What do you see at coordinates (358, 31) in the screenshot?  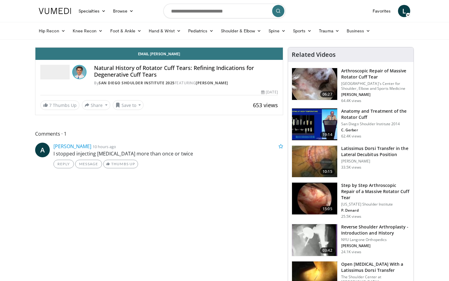 I see `a: Business` at bounding box center [358, 31].